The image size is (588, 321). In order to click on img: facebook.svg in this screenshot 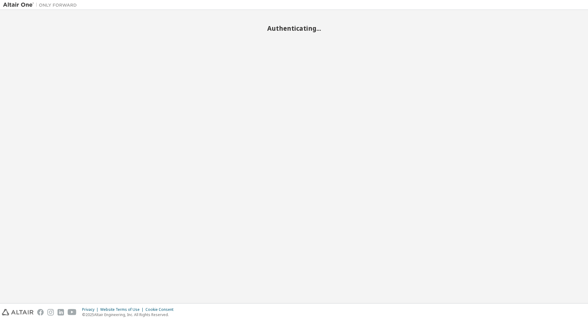, I will do `click(40, 312)`.